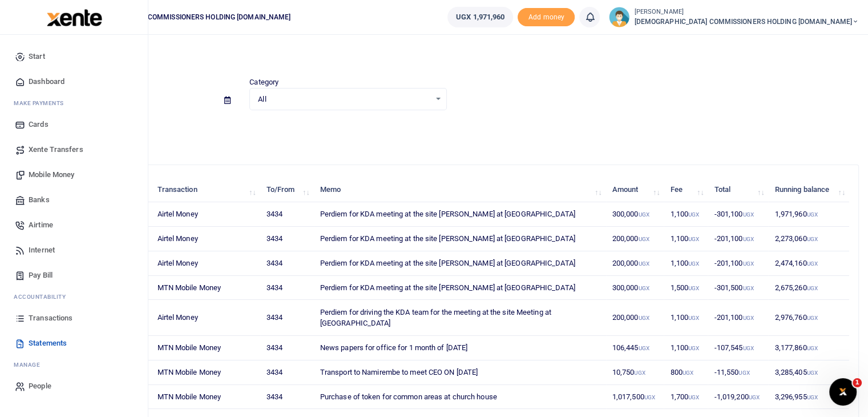 The width and height of the screenshot is (868, 417). I want to click on th: Total: activate to sort column ascending, so click(738, 189).